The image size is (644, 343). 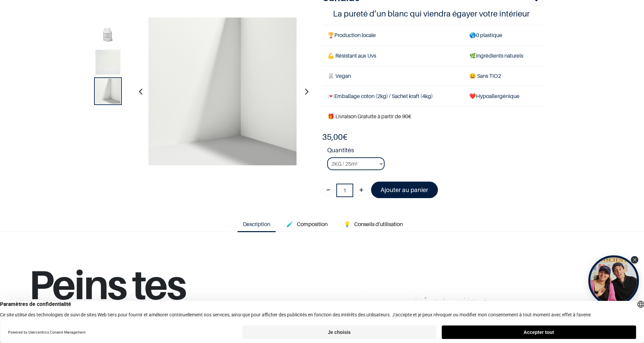 What do you see at coordinates (332, 136) in the screenshot?
I see `span: 35,00` at bounding box center [332, 136].